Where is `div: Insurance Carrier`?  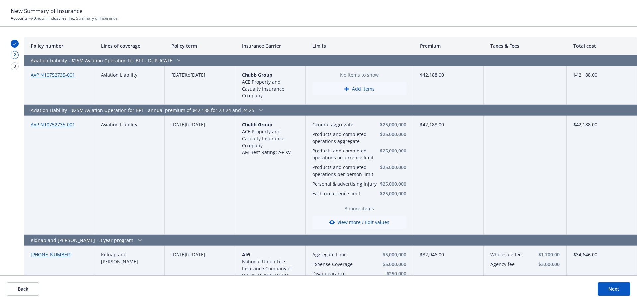 div: Insurance Carrier is located at coordinates (271, 46).